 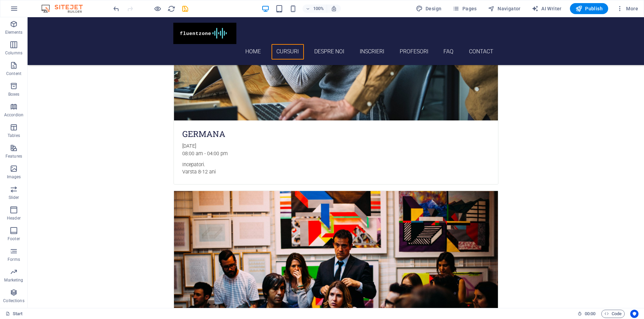 What do you see at coordinates (14, 95) in the screenshot?
I see `p: Boxes` at bounding box center [14, 95].